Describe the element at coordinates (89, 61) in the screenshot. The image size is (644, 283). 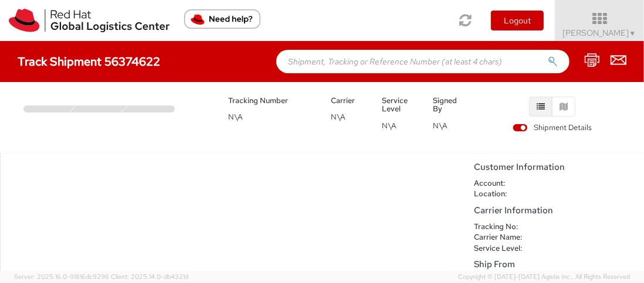
I see `h4: Track Shipment 56374622` at that location.